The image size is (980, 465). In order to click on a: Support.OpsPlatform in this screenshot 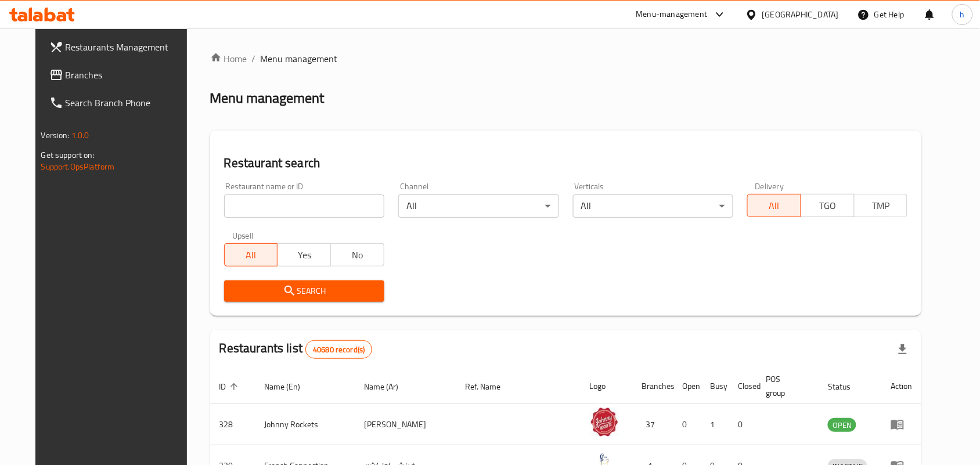, I will do `click(78, 167)`.